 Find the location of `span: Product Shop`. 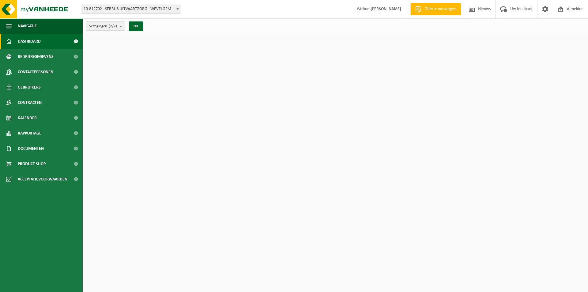

span: Product Shop is located at coordinates (32, 164).